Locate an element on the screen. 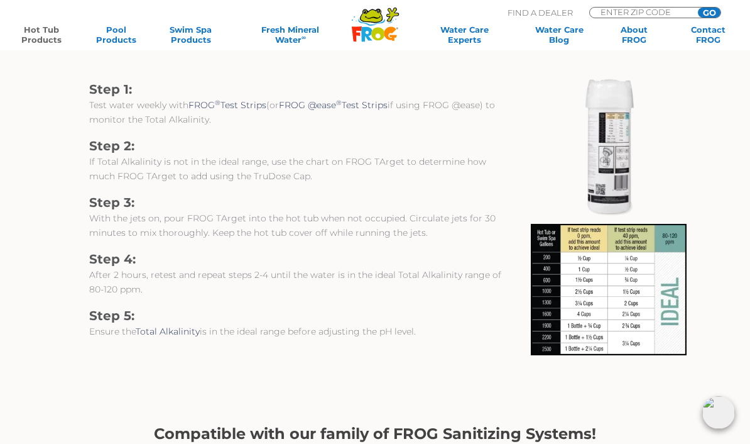  p: Test water weekly with (or if using FROG @ease) to monitor the Total Alkalinity. is located at coordinates (297, 112).